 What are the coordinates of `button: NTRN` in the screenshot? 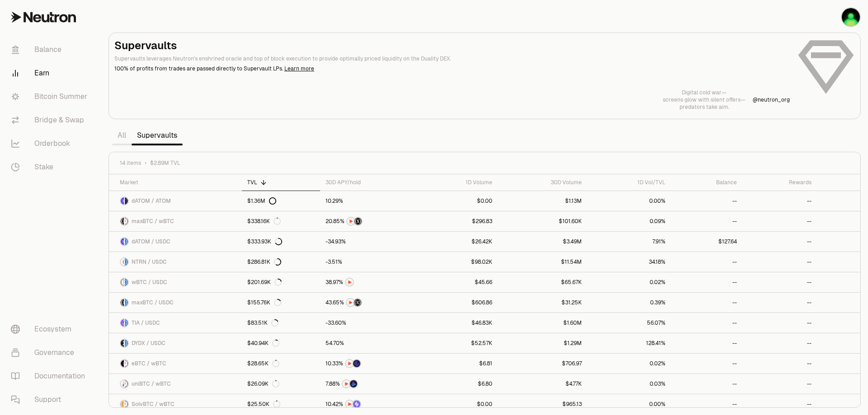 It's located at (368, 282).